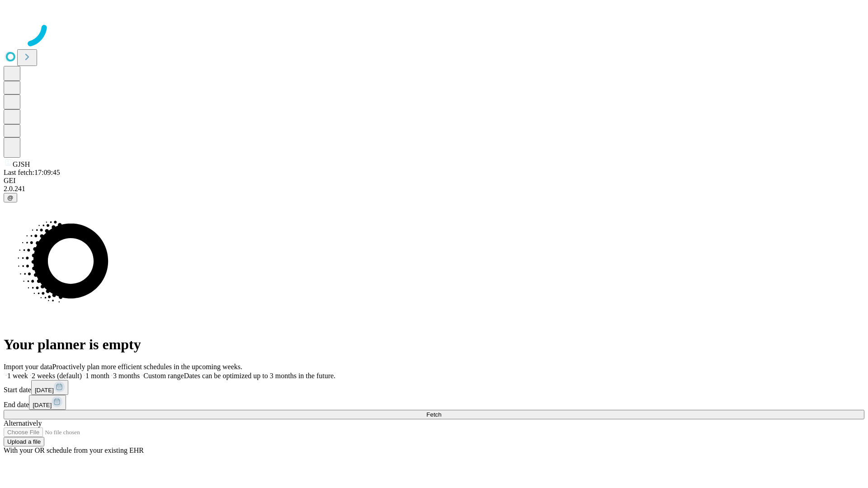 This screenshot has height=488, width=868. I want to click on span: 3 months, so click(126, 376).